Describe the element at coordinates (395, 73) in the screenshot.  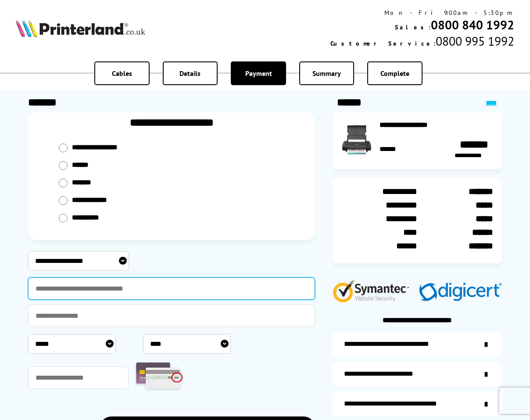
I see `span: Complete` at that location.